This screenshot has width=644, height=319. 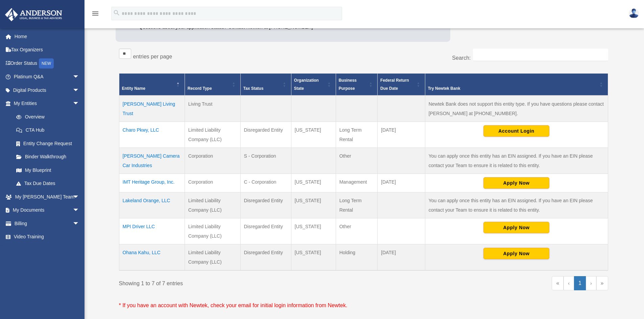 I want to click on span: Organization State, so click(x=306, y=85).